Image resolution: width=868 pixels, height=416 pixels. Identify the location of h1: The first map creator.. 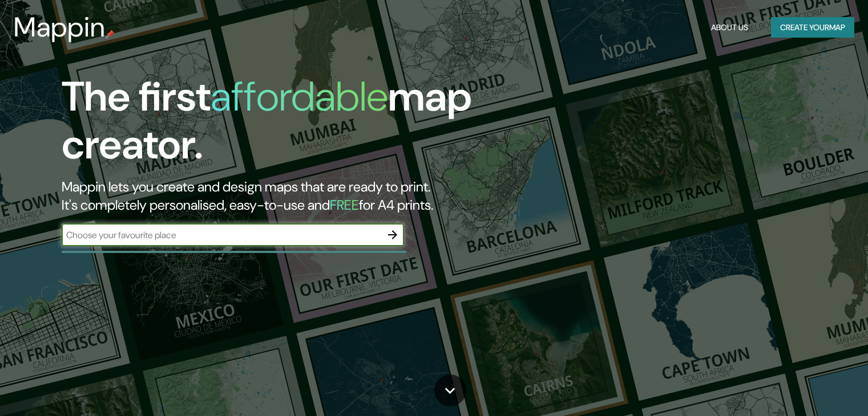
(278, 125).